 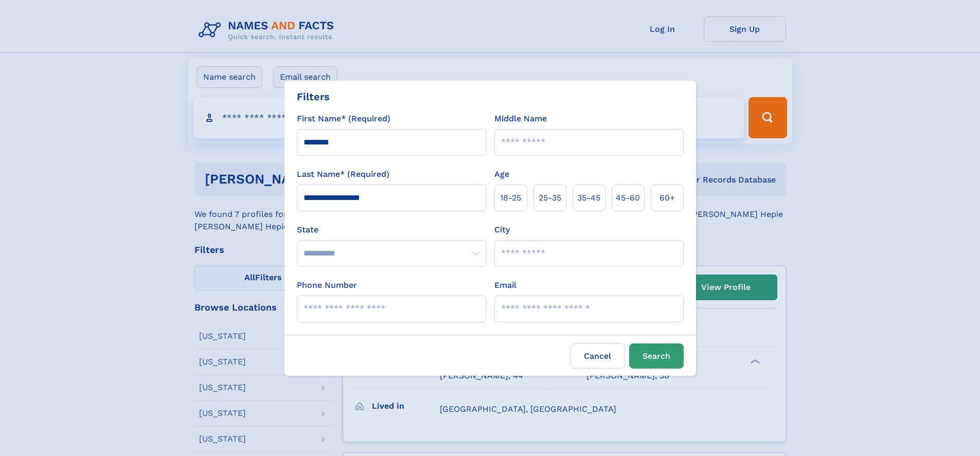 What do you see at coordinates (343, 174) in the screenshot?
I see `label: Last Name* (Required)` at bounding box center [343, 174].